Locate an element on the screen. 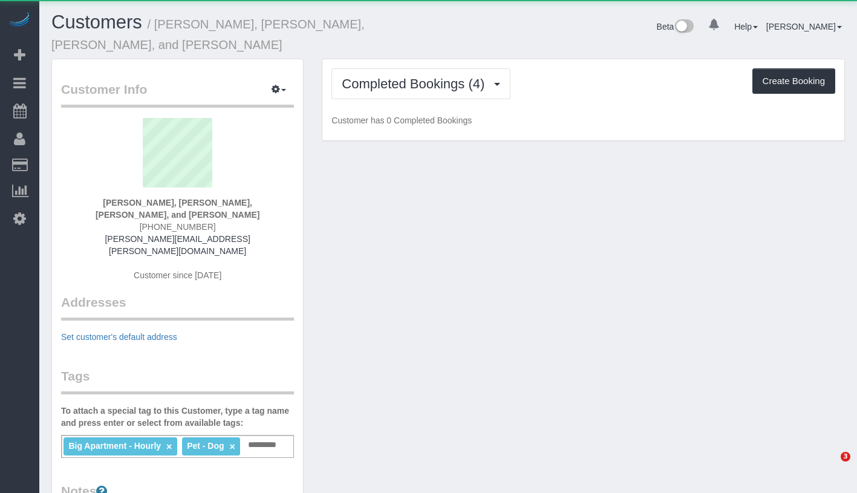  p: Customer has 0 Completed Bookings is located at coordinates (583, 120).